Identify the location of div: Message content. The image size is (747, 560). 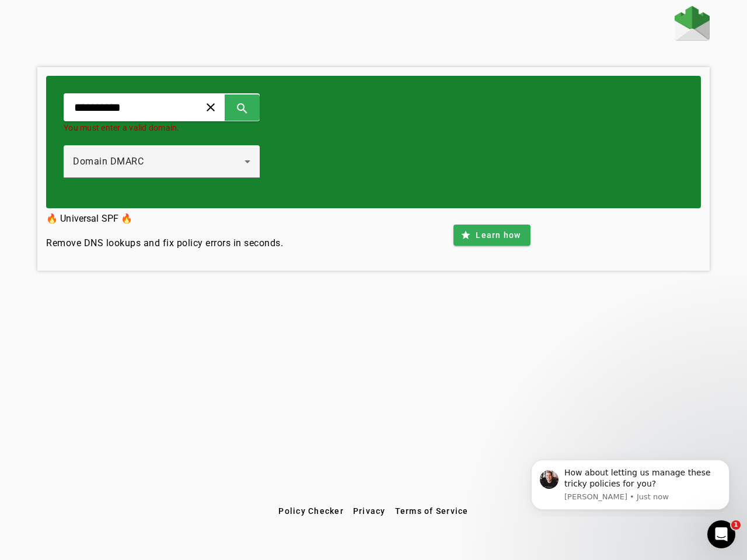
(129, 29).